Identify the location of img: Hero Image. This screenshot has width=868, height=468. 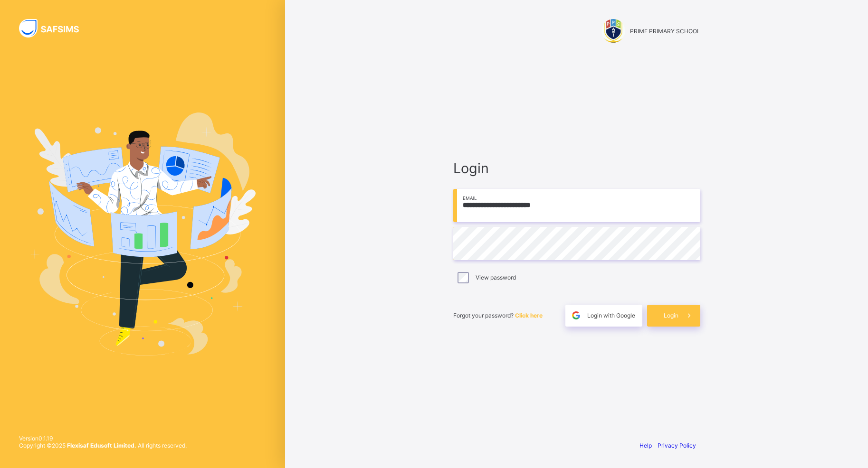
(143, 234).